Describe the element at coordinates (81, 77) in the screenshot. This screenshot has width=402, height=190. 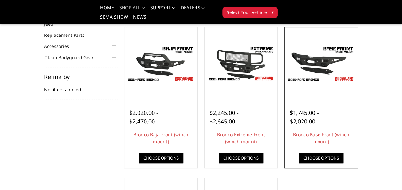
I see `h5: Refine by` at that location.